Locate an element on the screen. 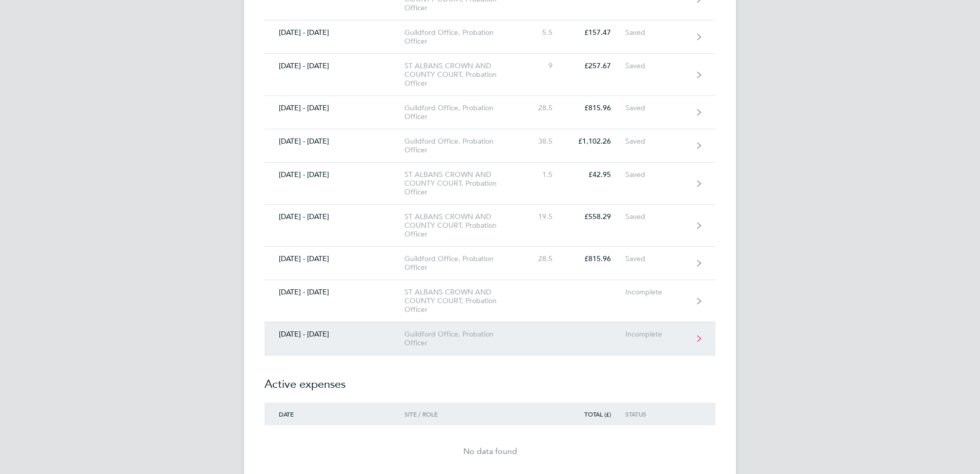  div: 19.5 is located at coordinates (545, 217).